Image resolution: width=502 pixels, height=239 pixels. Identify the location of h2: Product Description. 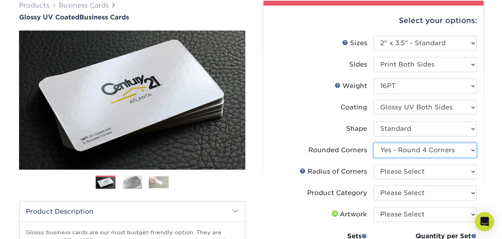
(132, 211).